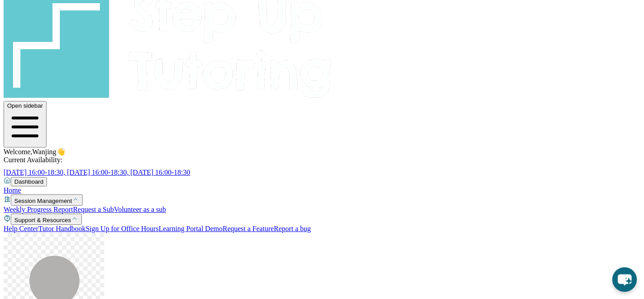 The image size is (644, 299). Describe the element at coordinates (62, 228) in the screenshot. I see `a: Tutor Handbook` at that location.